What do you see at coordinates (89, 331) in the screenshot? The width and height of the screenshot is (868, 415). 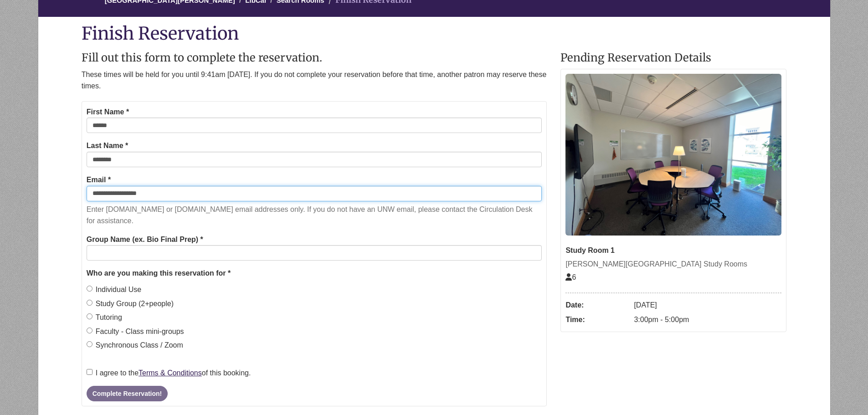 I see `input: Faculty - Class mini-groups` at bounding box center [89, 331].